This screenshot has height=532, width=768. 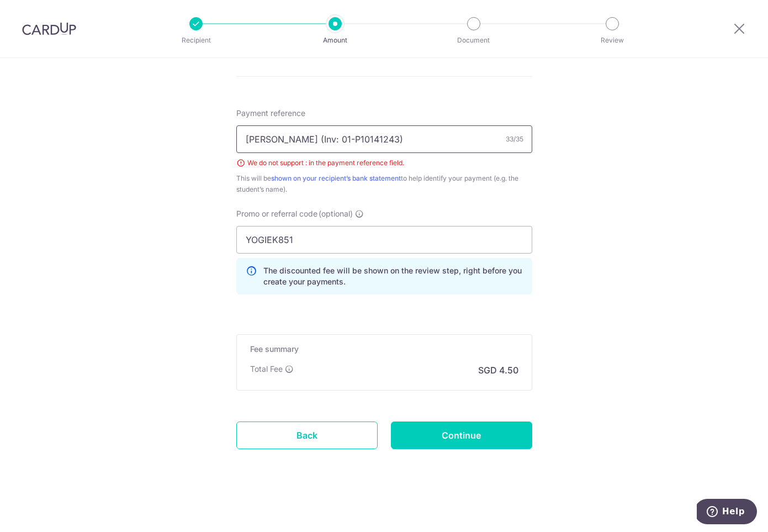 I want to click on div: This will be to help identify your payment (e.g. the student’s name)., so click(x=384, y=184).